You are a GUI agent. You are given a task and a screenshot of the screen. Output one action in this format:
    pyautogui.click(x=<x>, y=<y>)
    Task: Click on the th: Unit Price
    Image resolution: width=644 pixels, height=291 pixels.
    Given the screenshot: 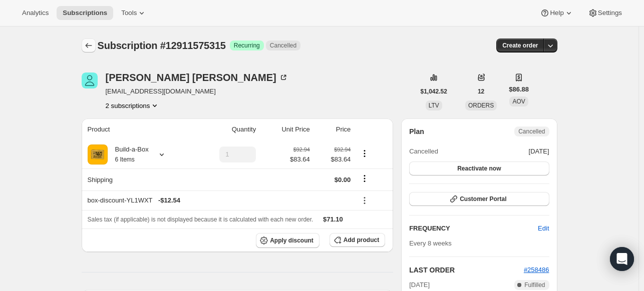 What is the action you would take?
    pyautogui.click(x=286, y=129)
    